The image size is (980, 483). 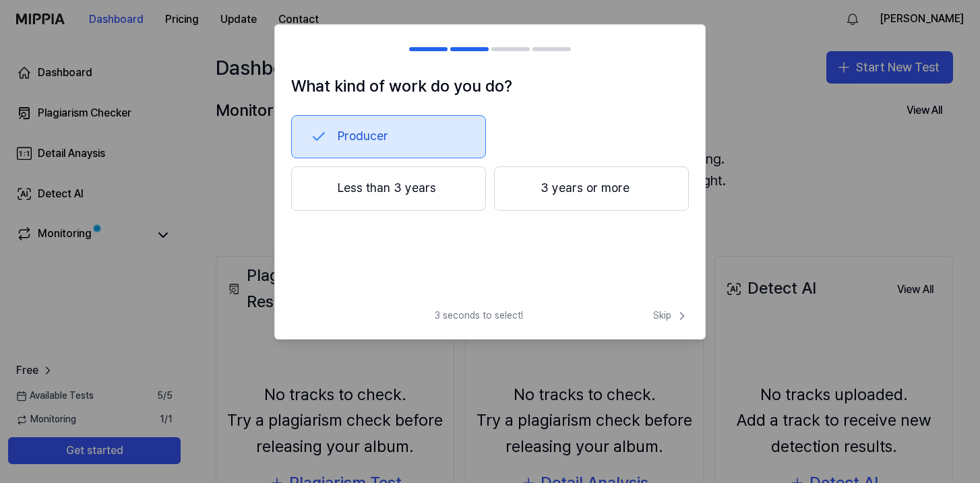 What do you see at coordinates (388, 189) in the screenshot?
I see `button: Less than 3 years` at bounding box center [388, 189].